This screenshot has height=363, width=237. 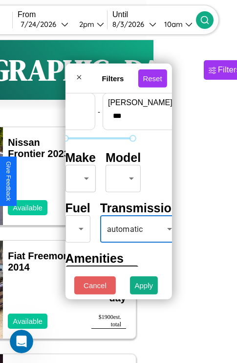 I want to click on label: From, so click(x=62, y=15).